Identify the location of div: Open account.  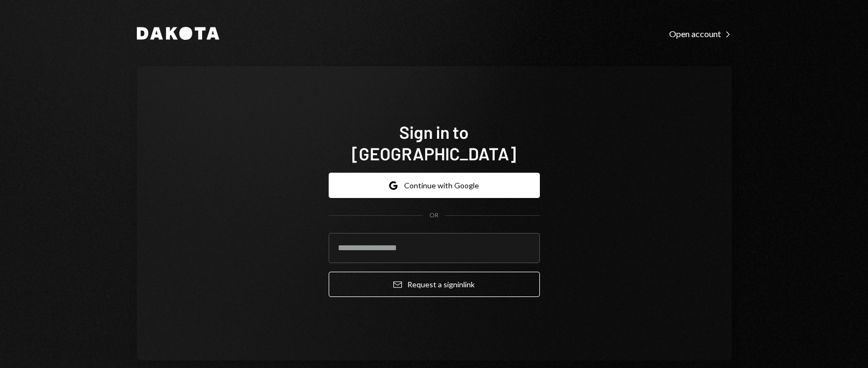
(701, 33).